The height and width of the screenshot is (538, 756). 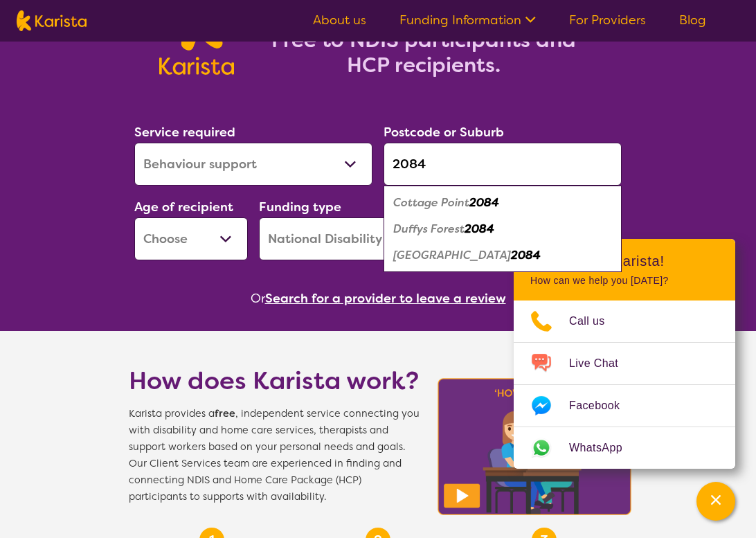 I want to click on span: Facebook, so click(x=602, y=406).